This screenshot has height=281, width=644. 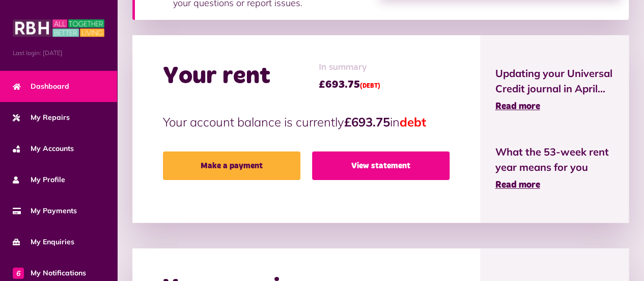 I want to click on p: Your account balance is currently in, so click(x=306, y=122).